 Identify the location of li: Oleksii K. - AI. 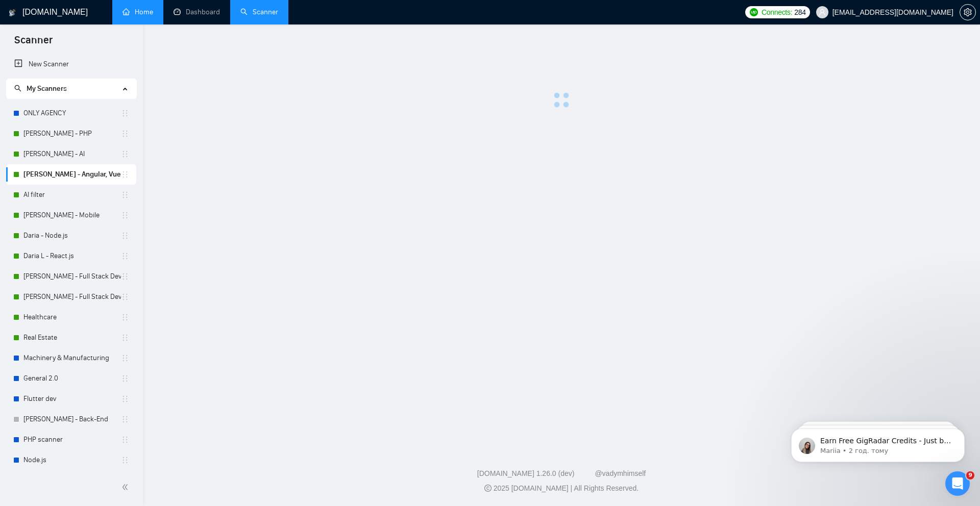
(71, 154).